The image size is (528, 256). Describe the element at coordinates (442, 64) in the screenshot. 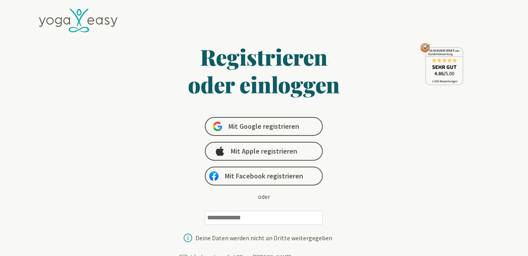

I see `img: ausgezeichnet_seal.png` at that location.